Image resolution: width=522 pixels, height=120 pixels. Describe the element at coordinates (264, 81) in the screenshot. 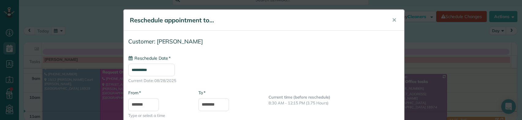

I see `span: Current Date: 08/28/2025` at that location.